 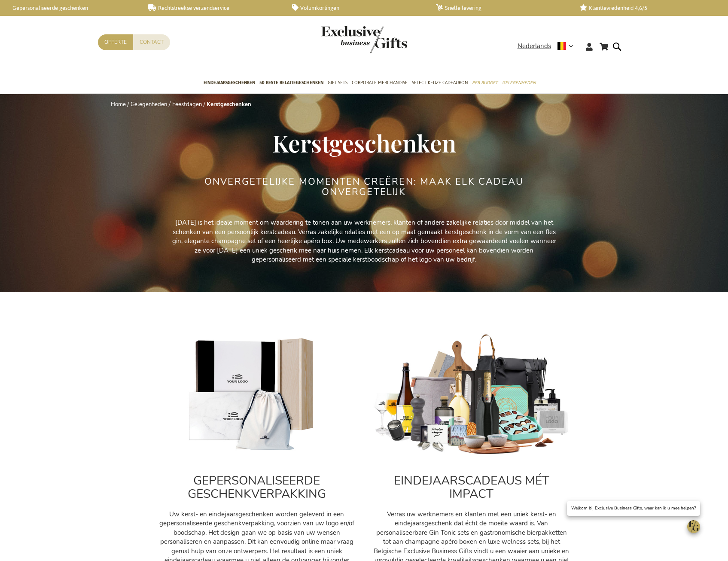 I want to click on a: Select Keuze Cadeaubon, so click(x=440, y=83).